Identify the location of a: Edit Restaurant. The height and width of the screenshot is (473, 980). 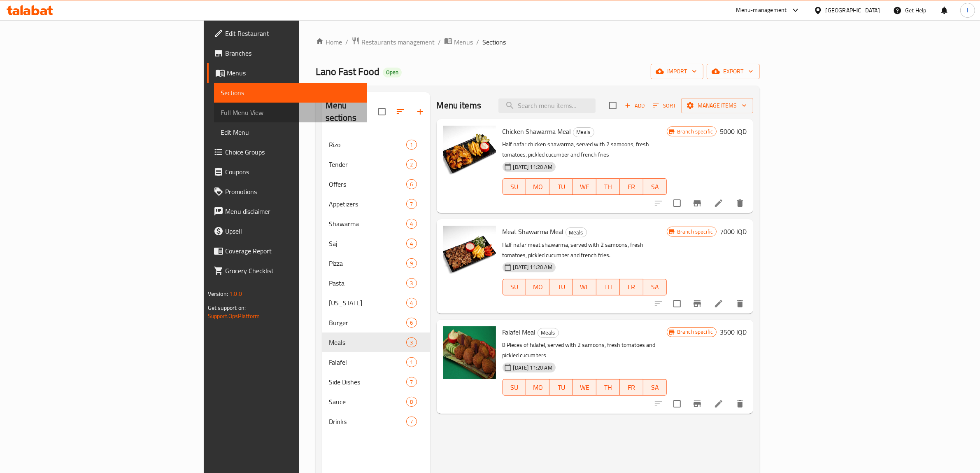
(288, 34).